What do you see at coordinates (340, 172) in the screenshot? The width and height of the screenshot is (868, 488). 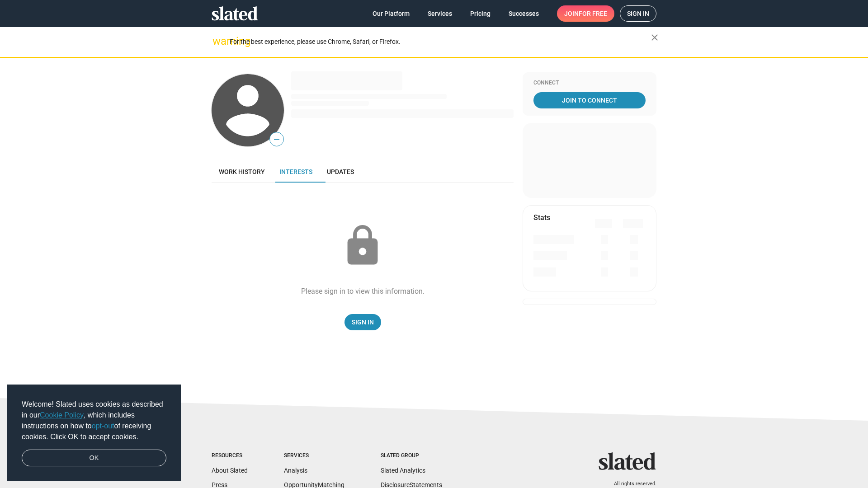 I see `a: Updates` at bounding box center [340, 172].